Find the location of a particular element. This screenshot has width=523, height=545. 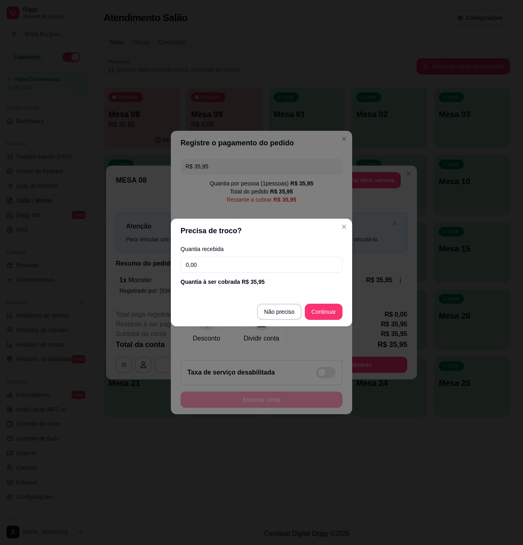

div: Quantia à ser cobrada R$ 35,95 is located at coordinates (262, 282).